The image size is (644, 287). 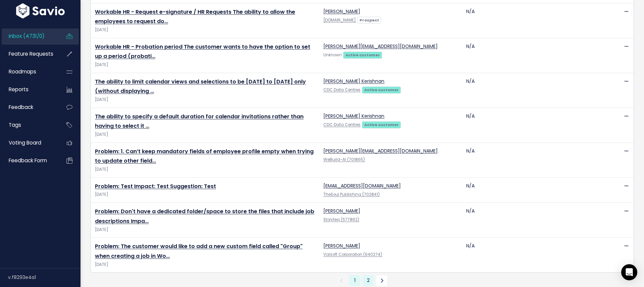 I want to click on a: WeBuild-AI (701865), so click(x=344, y=159).